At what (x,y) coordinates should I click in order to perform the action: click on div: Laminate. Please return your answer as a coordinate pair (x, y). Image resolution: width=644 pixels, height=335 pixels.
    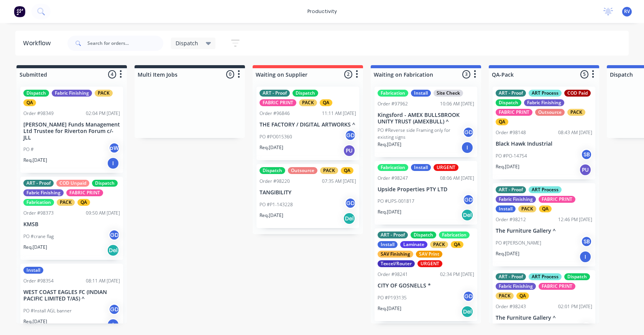
    Looking at the image, I should click on (414, 244).